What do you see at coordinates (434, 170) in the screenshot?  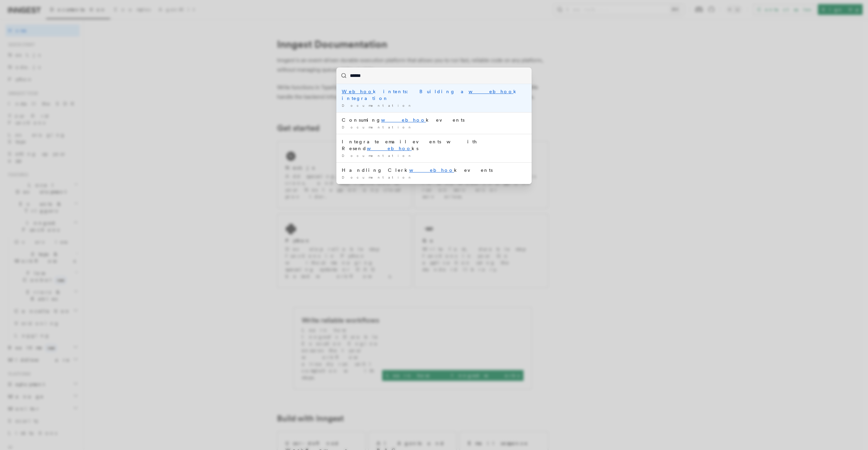 I see `div: Handling Clerk k events` at bounding box center [434, 170].